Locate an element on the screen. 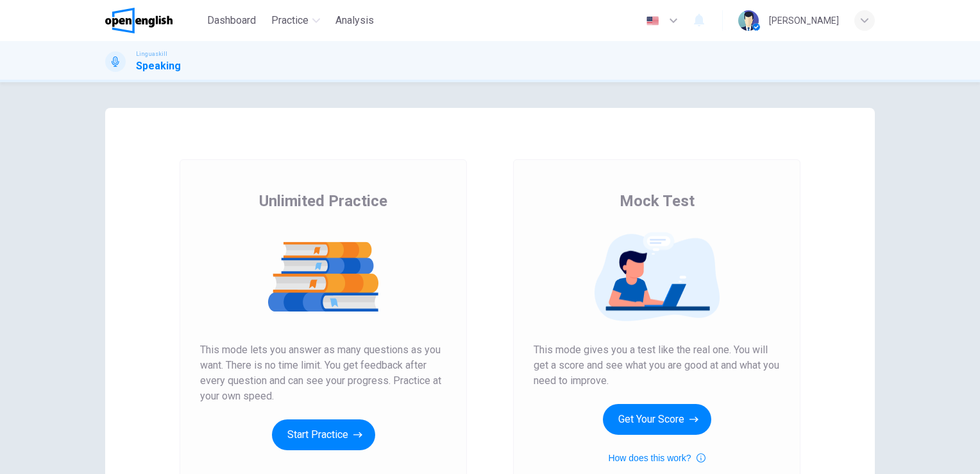  img: Profile picture is located at coordinates (749, 21).